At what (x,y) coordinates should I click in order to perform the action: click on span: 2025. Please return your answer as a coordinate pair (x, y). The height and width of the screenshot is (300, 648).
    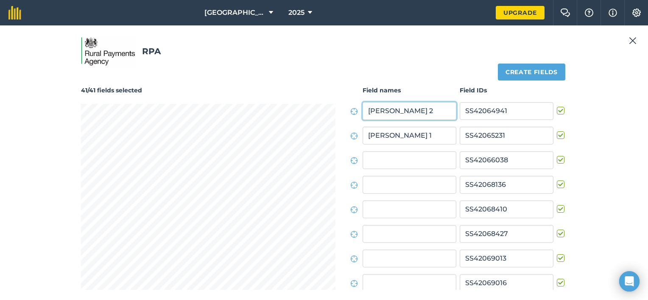
    Looking at the image, I should click on (297, 13).